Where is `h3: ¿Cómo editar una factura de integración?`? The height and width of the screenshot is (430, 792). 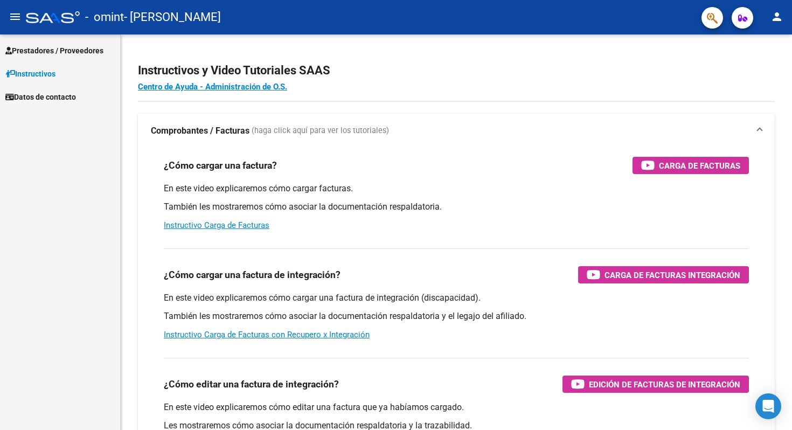
h3: ¿Cómo editar una factura de integración? is located at coordinates (251, 384).